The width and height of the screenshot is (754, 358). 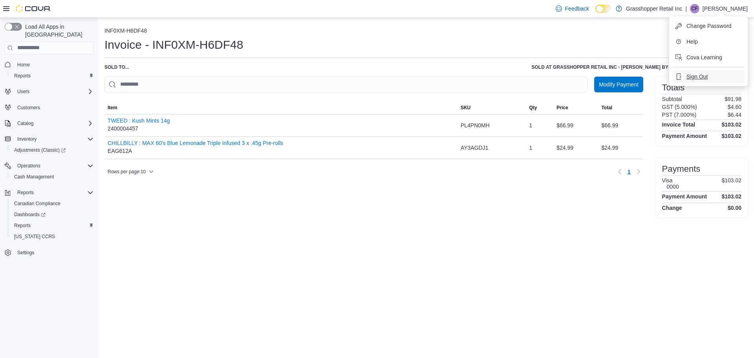 I want to click on button: Modify Payment, so click(x=619, y=84).